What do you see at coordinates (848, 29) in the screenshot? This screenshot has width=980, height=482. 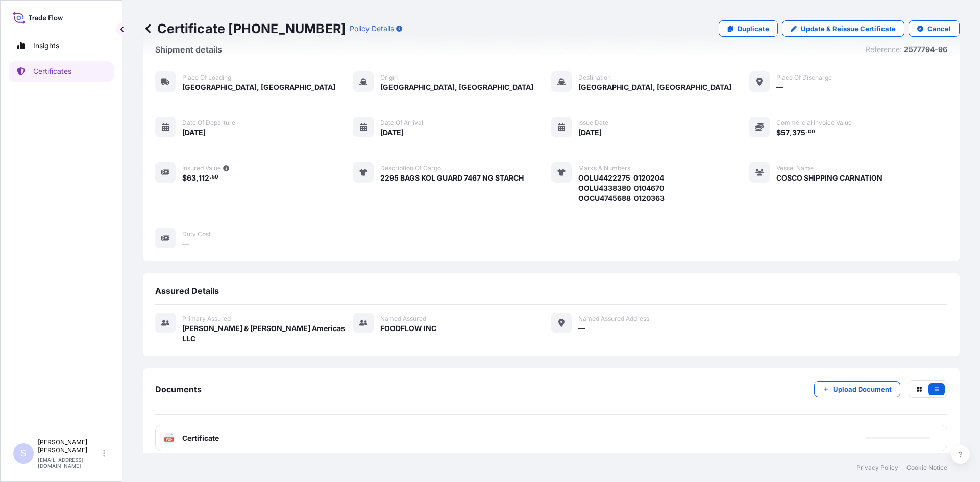 I see `p: Update & Reissue Certificate` at bounding box center [848, 29].